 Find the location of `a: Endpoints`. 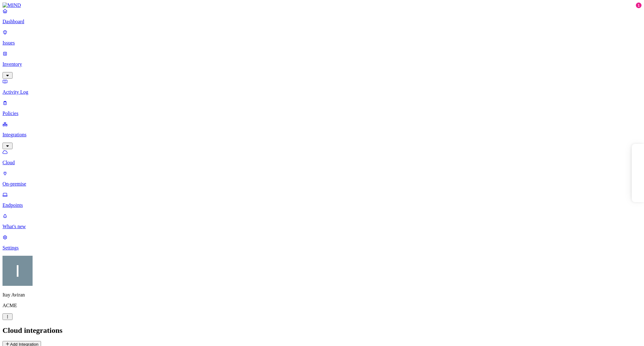

a: Endpoints is located at coordinates (322, 200).